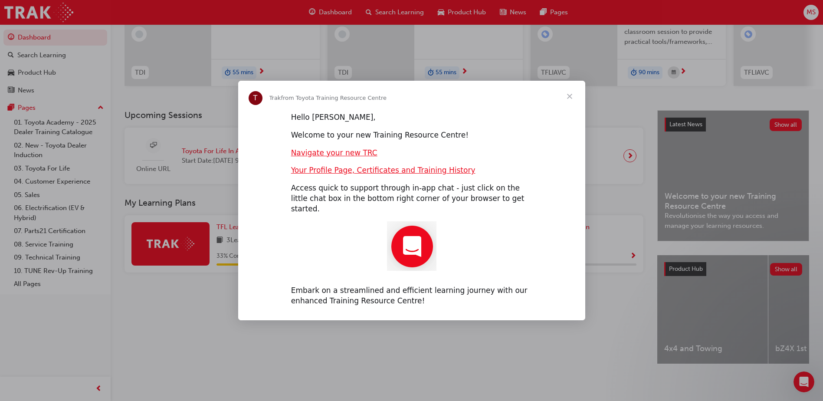 This screenshot has width=823, height=401. Describe the element at coordinates (412, 135) in the screenshot. I see `div: Welcome to your new Training Resource Centre!` at that location.